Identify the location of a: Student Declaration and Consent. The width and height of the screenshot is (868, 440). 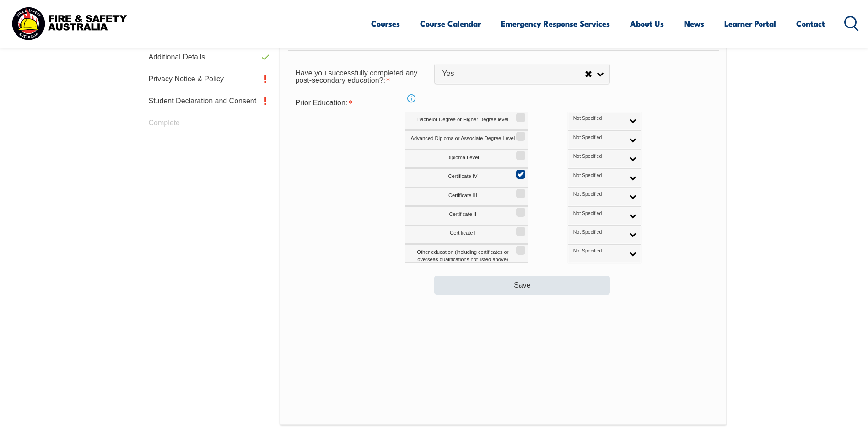
(208, 101).